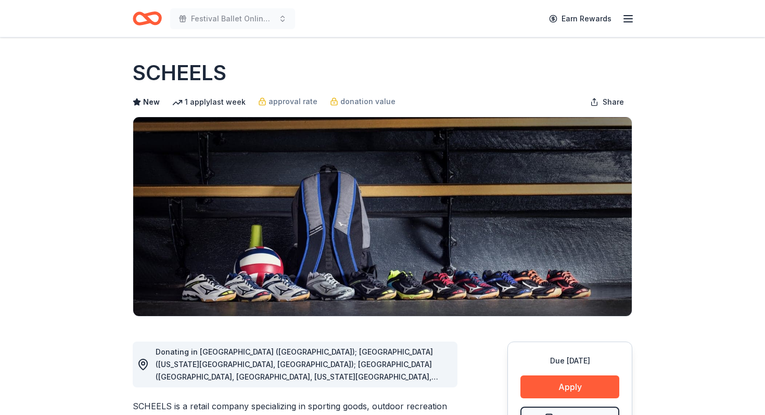 The height and width of the screenshot is (415, 765). I want to click on a: donation value, so click(363, 101).